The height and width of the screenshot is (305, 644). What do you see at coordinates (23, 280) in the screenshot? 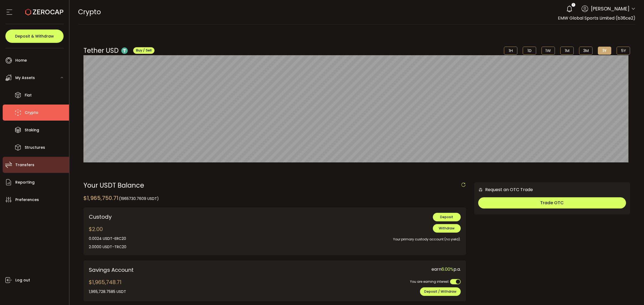
I see `span: Log out` at bounding box center [23, 280].